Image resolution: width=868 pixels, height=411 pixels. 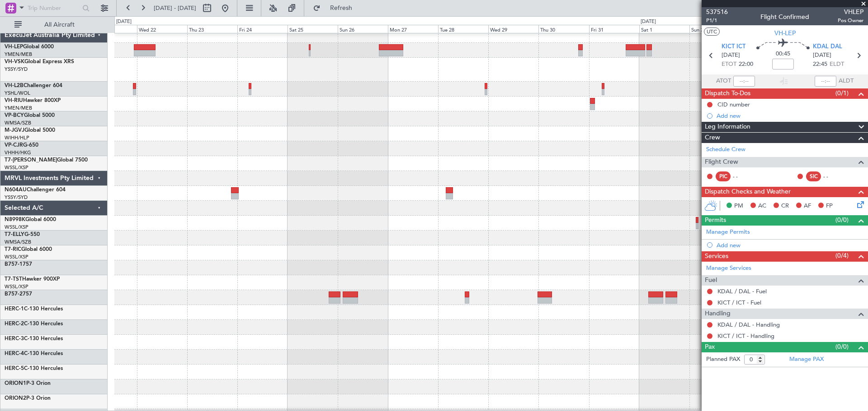 What do you see at coordinates (14, 145) in the screenshot?
I see `span: VP-CJR` at bounding box center [14, 145].